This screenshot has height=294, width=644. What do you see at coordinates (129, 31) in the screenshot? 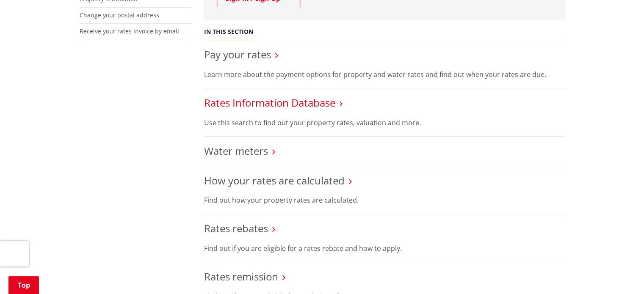
I see `a: Receive your rates invoice by email` at bounding box center [129, 31].